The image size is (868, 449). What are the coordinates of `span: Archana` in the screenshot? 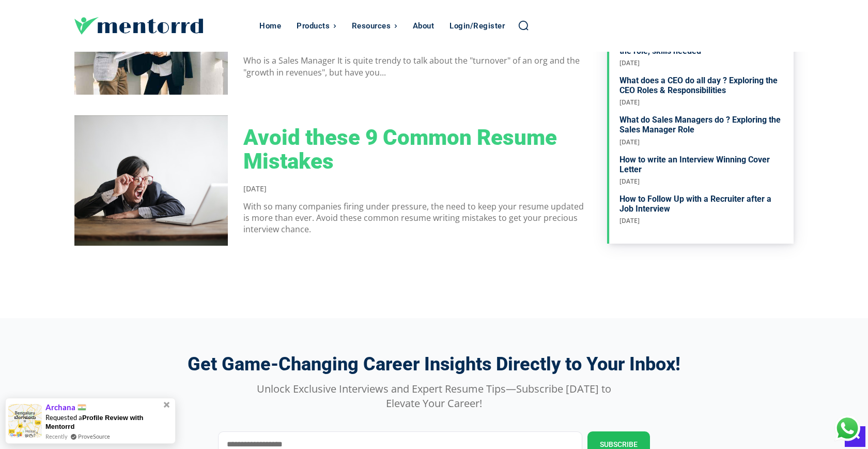 It's located at (66, 408).